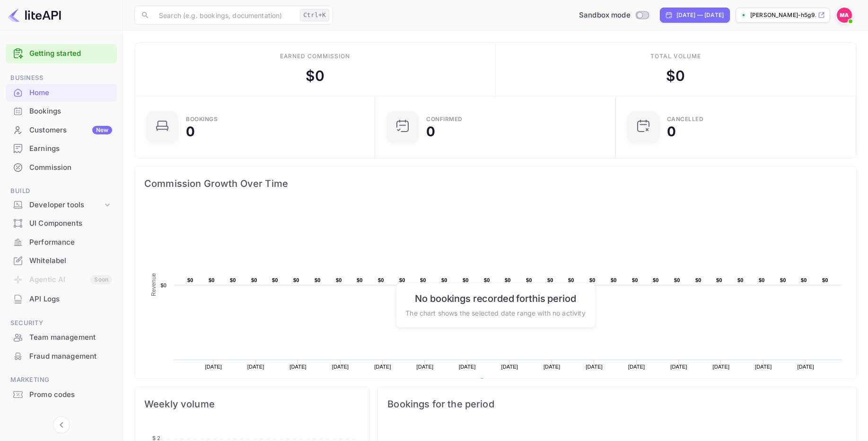  I want to click on a: Team management, so click(61, 337).